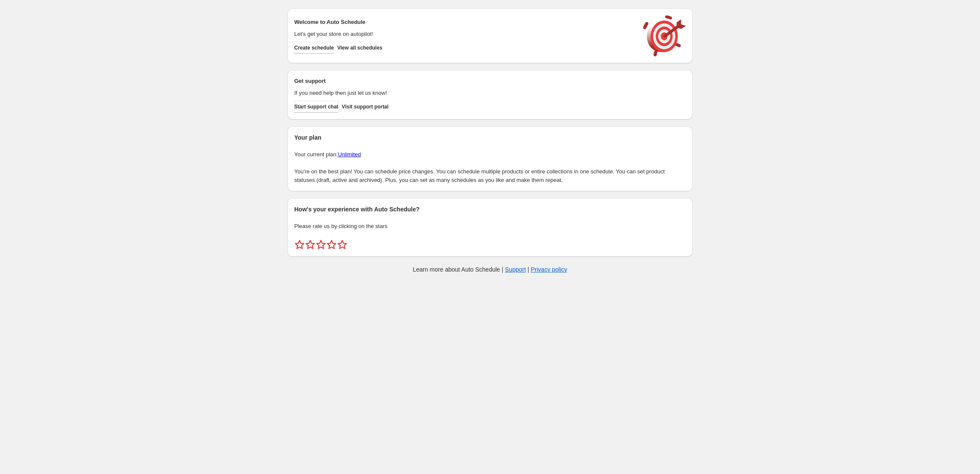  I want to click on a: Support, so click(515, 269).